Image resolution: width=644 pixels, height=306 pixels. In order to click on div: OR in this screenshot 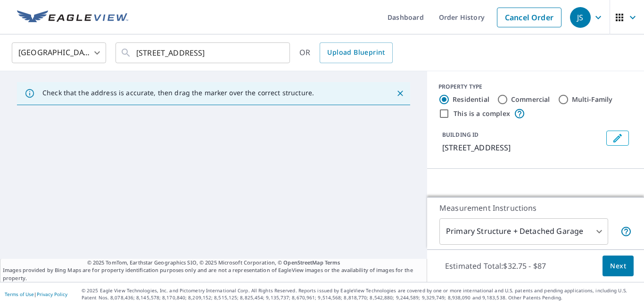, I will do `click(346, 53)`.